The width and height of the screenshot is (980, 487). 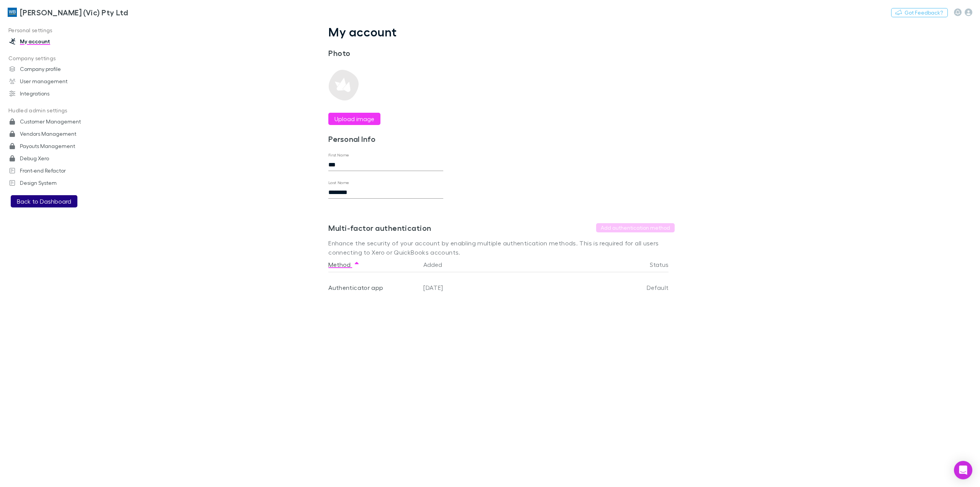 I want to click on div: Open Intercom Messenger, so click(x=964, y=470).